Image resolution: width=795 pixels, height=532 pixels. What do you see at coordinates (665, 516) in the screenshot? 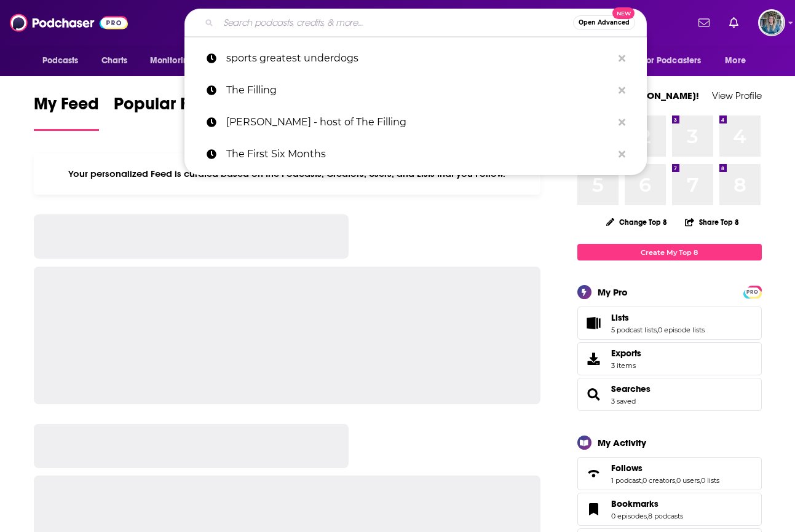
I see `a: 8 podcasts` at bounding box center [665, 516].